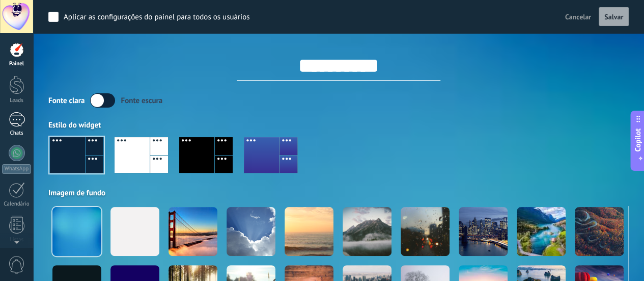 Image resolution: width=644 pixels, height=281 pixels. I want to click on div: Calendário, so click(17, 204).